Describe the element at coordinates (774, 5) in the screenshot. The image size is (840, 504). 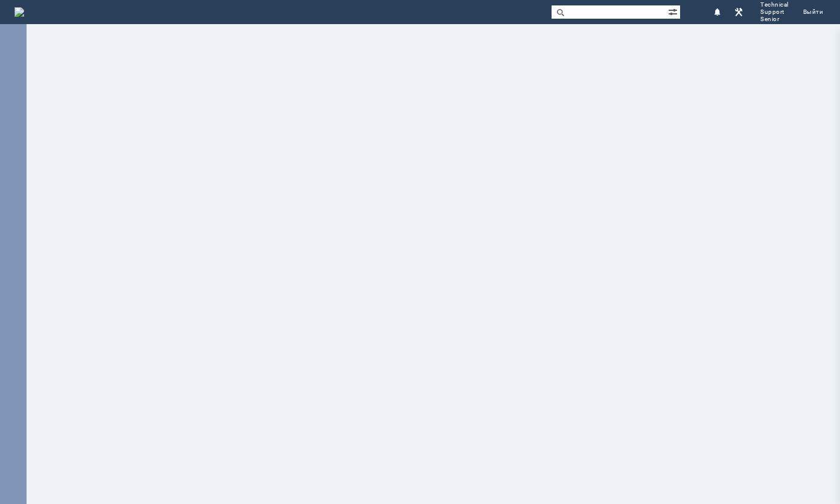
I see `span: Technical` at that location.